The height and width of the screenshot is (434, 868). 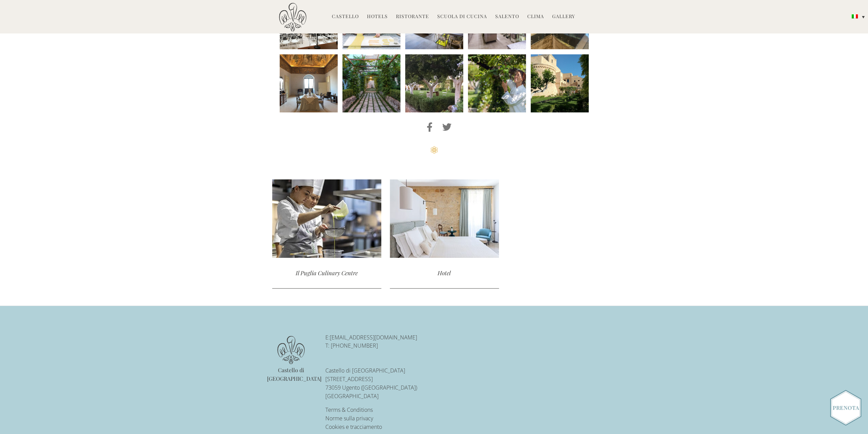 What do you see at coordinates (292, 17) in the screenshot?
I see `img: Castello di Ugento` at bounding box center [292, 17].